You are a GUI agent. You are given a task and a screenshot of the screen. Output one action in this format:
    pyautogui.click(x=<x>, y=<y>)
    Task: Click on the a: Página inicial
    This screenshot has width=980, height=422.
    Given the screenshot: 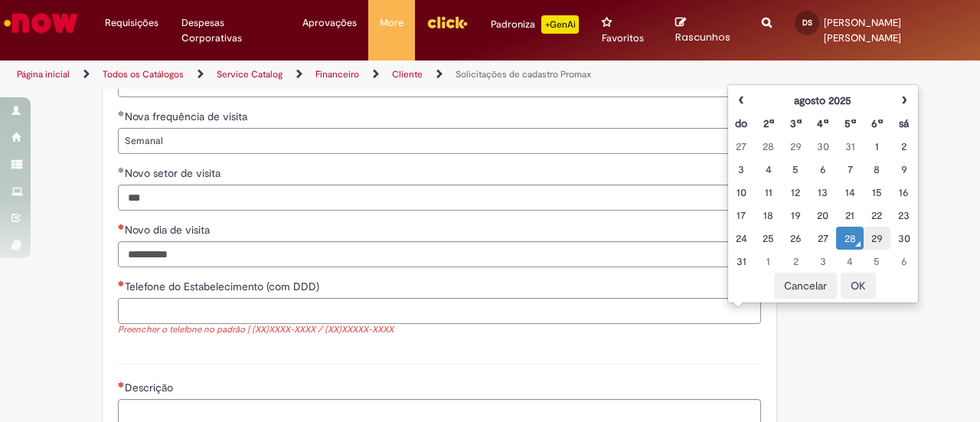 What is the action you would take?
    pyautogui.click(x=43, y=75)
    